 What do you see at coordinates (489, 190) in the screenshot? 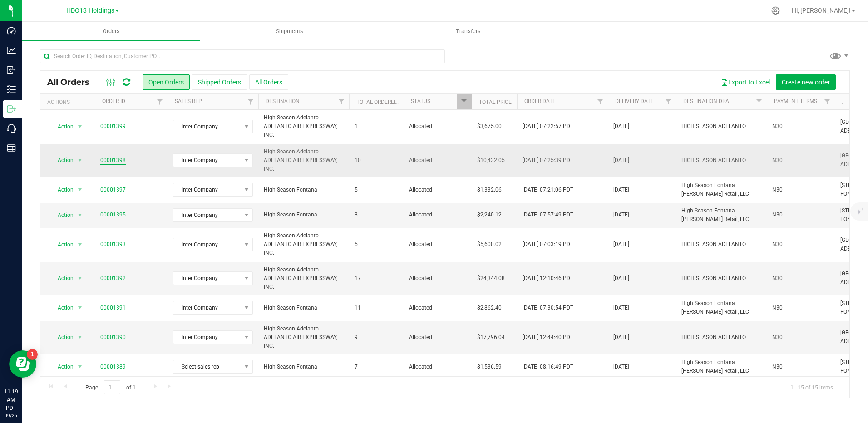
I see `span: $1,332.06` at bounding box center [489, 190].